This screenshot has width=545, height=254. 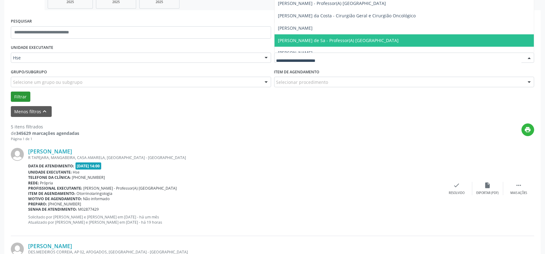 I want to click on label: PESQUISAR, so click(x=21, y=21).